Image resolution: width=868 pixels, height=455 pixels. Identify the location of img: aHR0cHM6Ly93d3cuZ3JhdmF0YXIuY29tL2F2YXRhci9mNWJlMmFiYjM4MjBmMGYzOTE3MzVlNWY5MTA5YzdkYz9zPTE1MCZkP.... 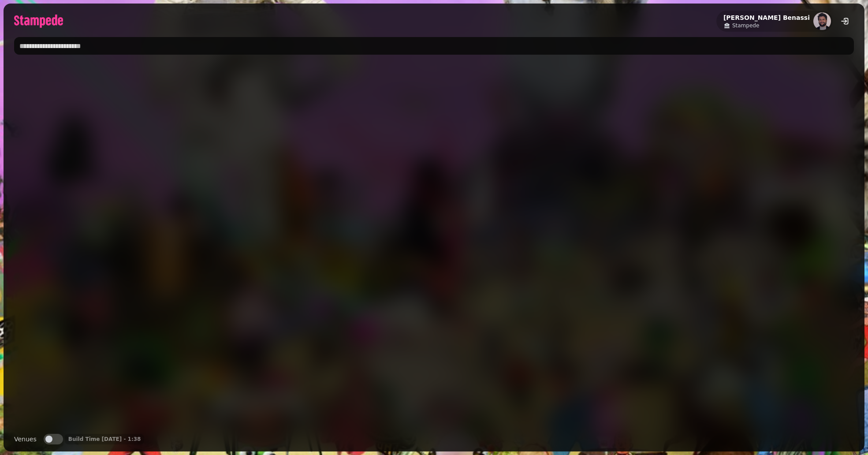
(822, 21).